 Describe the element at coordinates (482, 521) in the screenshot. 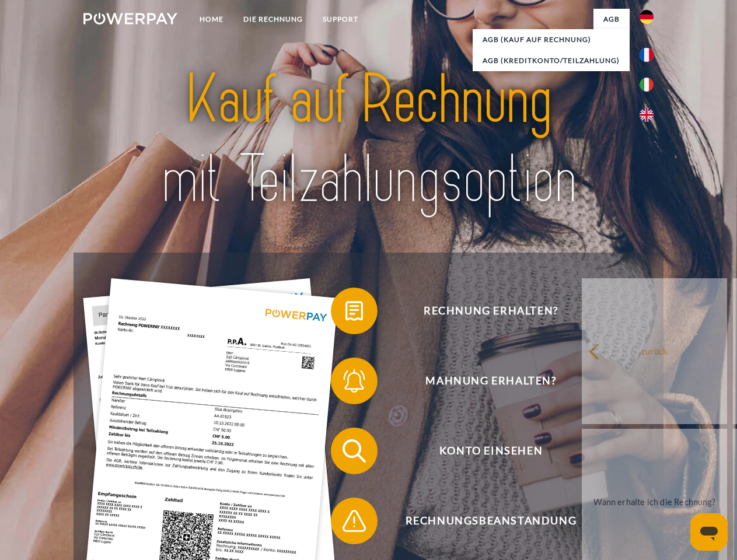

I see `a: Rechnungsbeanstandung` at that location.